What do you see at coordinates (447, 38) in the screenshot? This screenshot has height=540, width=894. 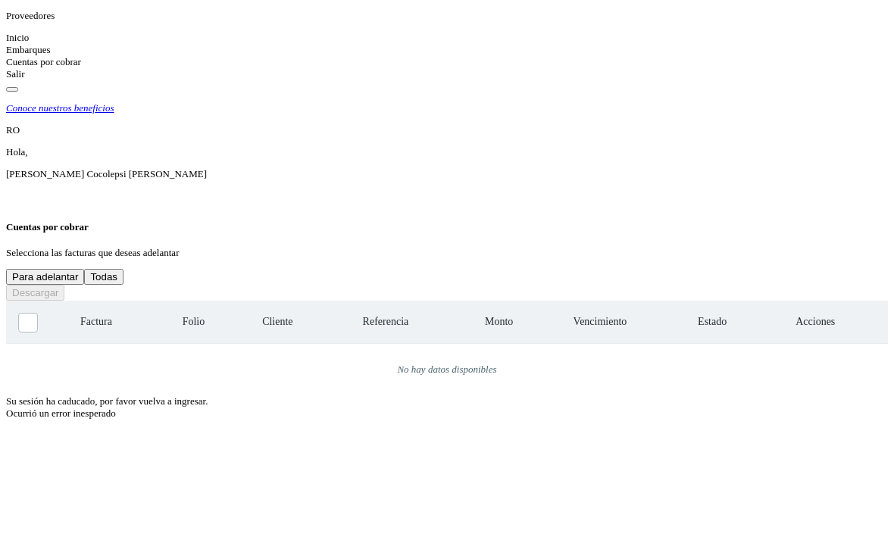 I see `div: Inicio` at bounding box center [447, 38].